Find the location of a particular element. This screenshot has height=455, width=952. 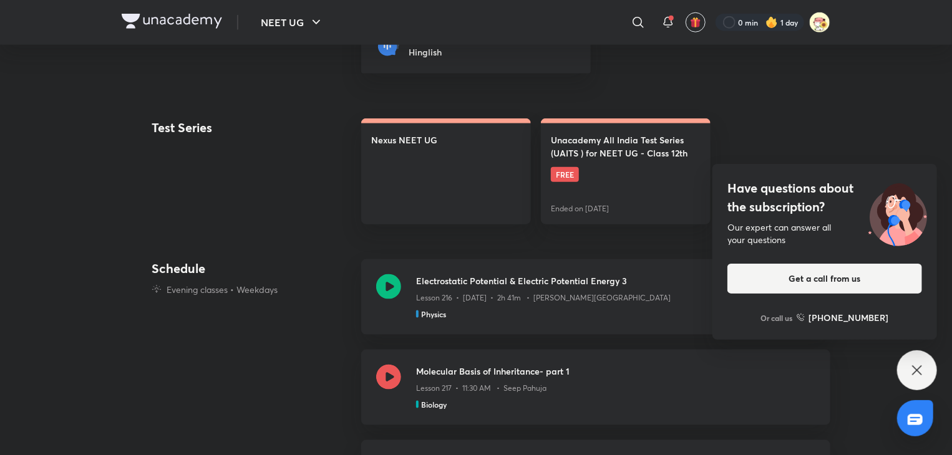

h5: Biology is located at coordinates (434, 405).